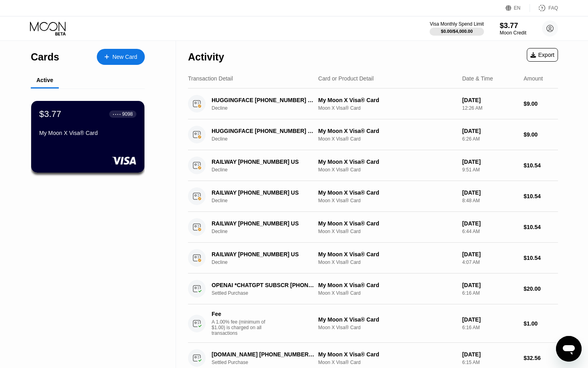 The image size is (588, 368). I want to click on div: Active, so click(45, 80).